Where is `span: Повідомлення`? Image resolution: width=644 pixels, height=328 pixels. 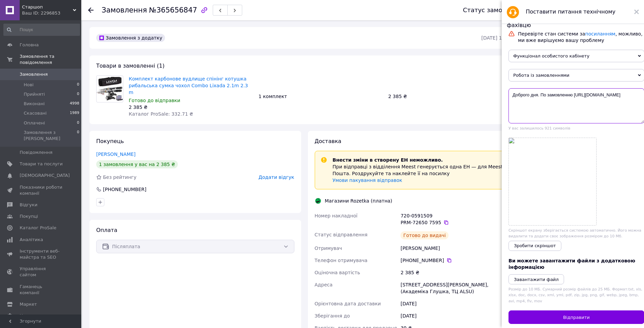
span: Повідомлення is located at coordinates (36, 153).